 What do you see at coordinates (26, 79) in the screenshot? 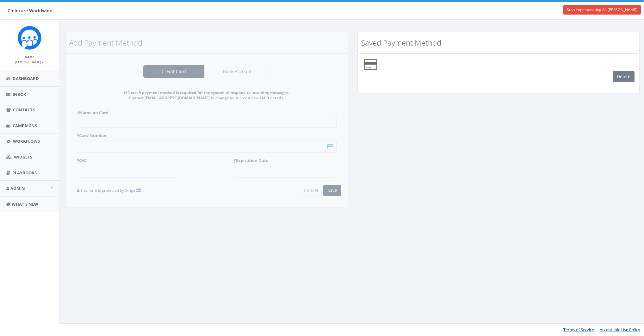
I see `span: Dashboard` at bounding box center [26, 79].